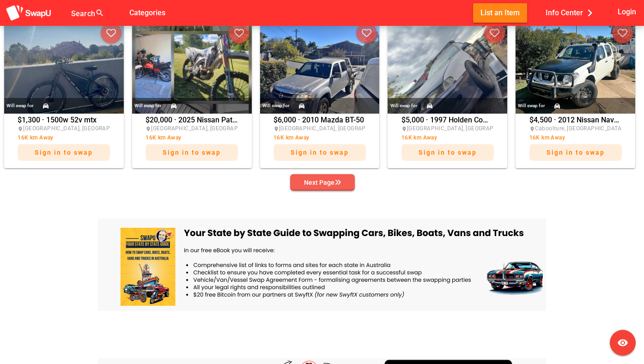  Describe the element at coordinates (627, 12) in the screenshot. I see `button: Login` at that location.